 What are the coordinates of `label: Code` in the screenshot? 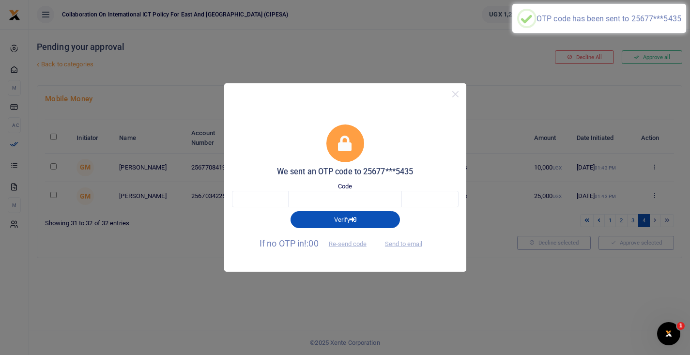 It's located at (345, 186).